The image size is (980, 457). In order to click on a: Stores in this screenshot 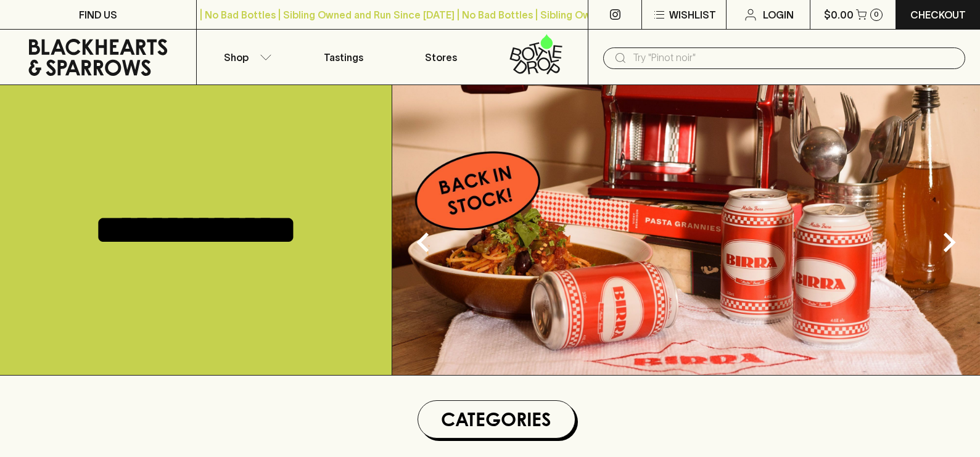, I will do `click(441, 56)`.